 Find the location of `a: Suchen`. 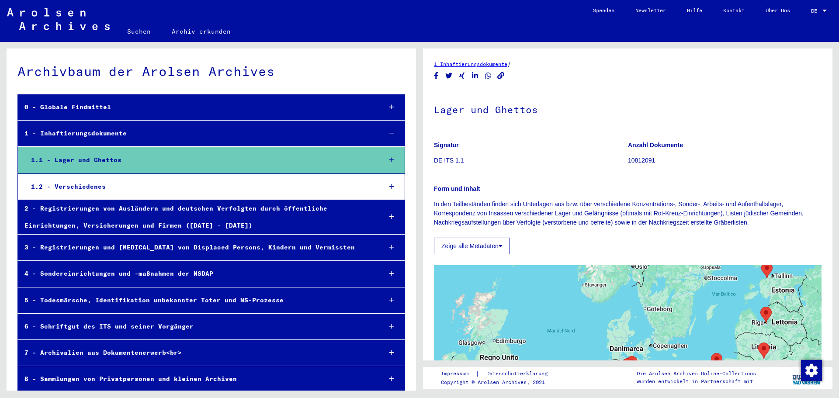

a: Suchen is located at coordinates (139, 31).